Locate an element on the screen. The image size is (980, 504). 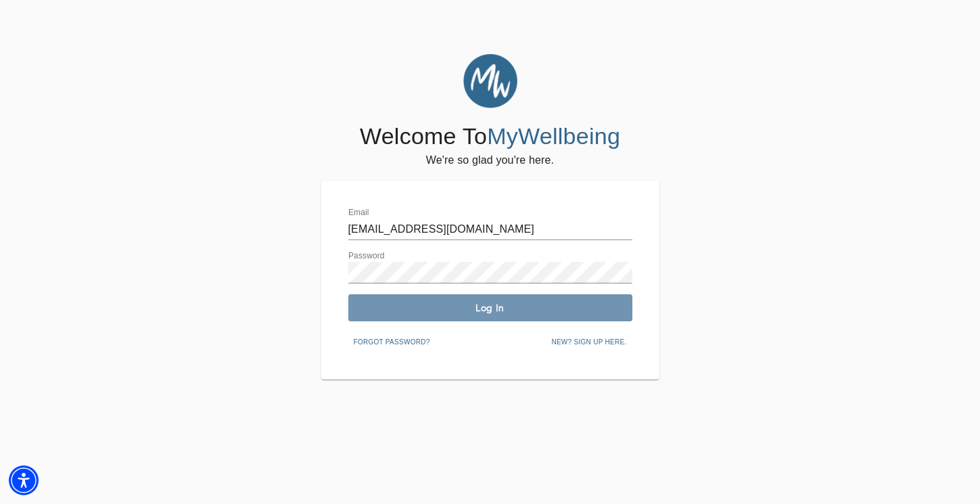
label: Email is located at coordinates (358, 213).